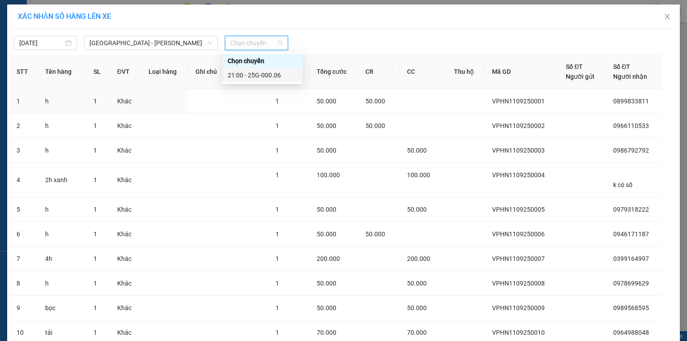 The height and width of the screenshot is (341, 687). Describe the element at coordinates (466, 72) in the screenshot. I see `th: Thu hộ` at that location.